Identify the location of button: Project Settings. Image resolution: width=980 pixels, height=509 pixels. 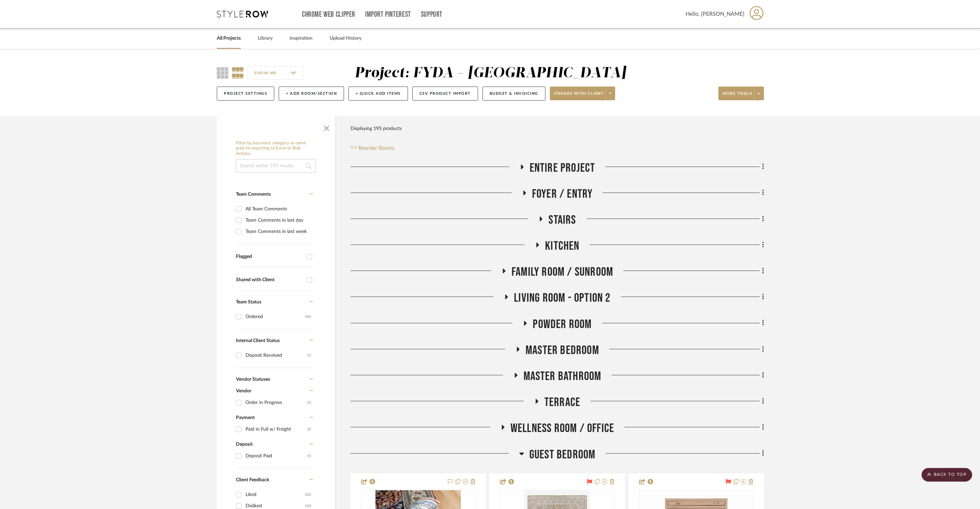
(246, 93).